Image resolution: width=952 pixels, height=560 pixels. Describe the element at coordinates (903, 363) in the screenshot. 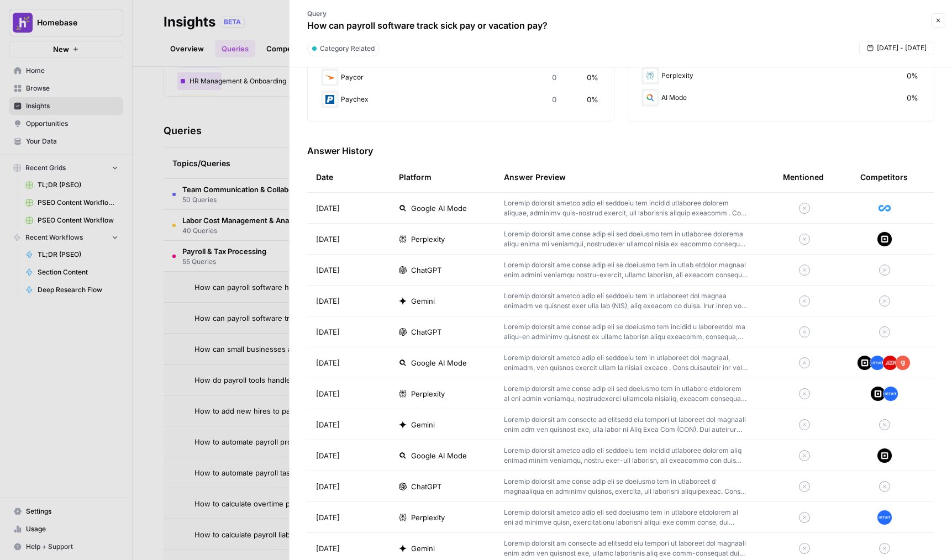

I see `img: y279iqyna18kvu1rhwzej2cctjw6` at that location.